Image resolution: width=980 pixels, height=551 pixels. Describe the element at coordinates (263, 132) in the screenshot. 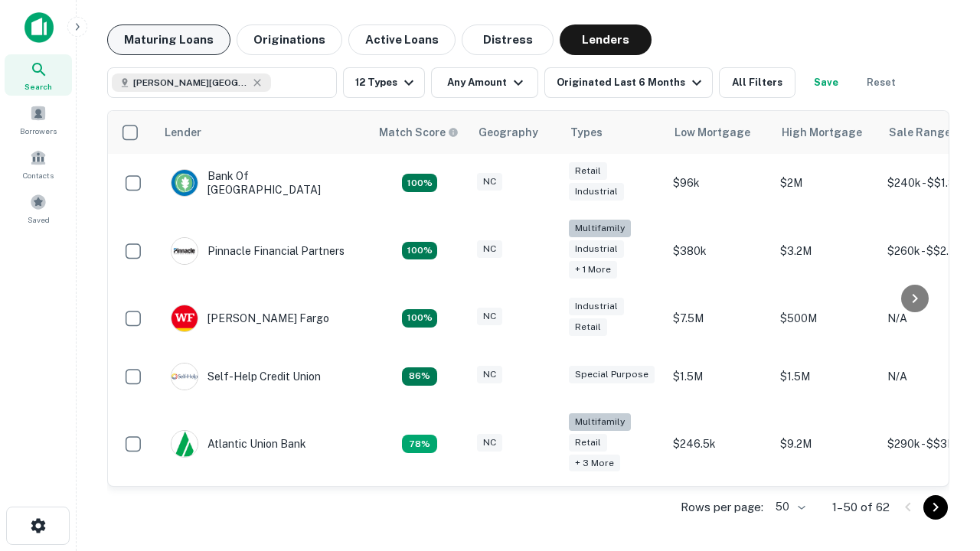

I see `th: Lender` at that location.